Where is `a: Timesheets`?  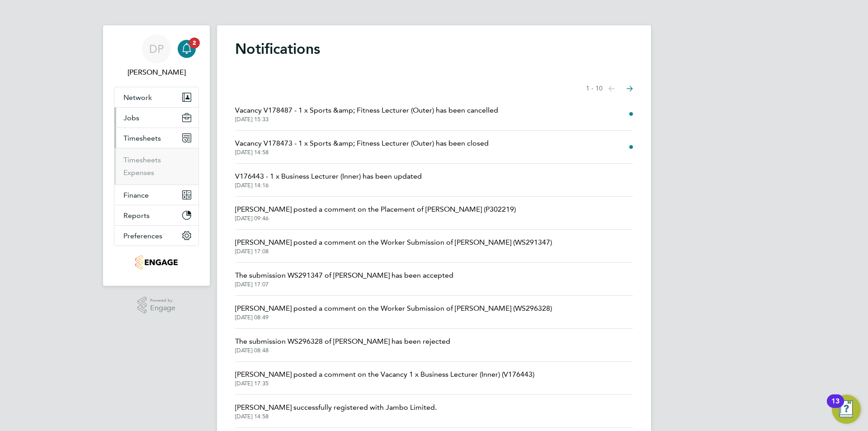 a: Timesheets is located at coordinates (142, 159).